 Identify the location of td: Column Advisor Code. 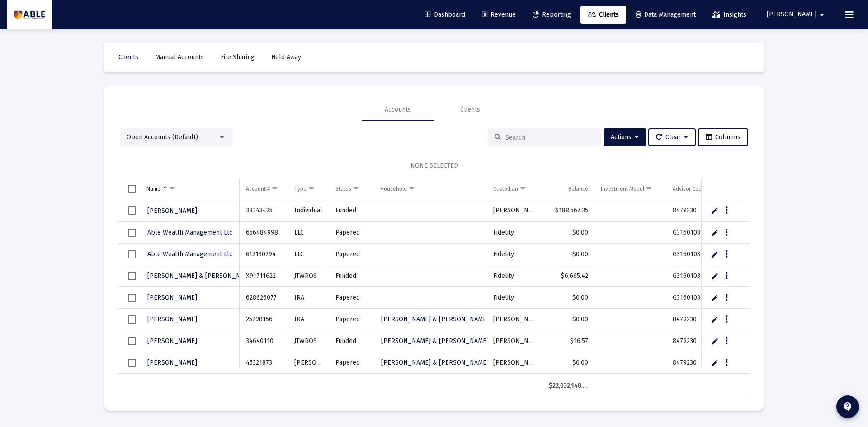
(695, 189).